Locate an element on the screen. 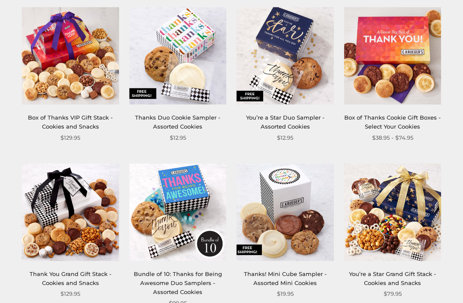  img: Thanks Duo Cookie Sampler - Assorted Cookies is located at coordinates (178, 56).